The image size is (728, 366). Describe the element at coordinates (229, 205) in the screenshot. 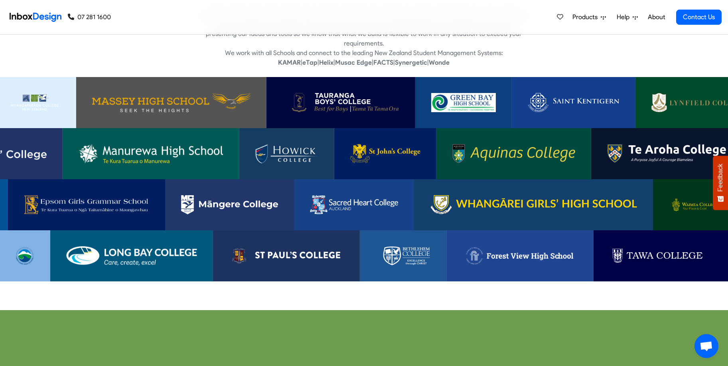

I see `img: Mangere College` at that location.